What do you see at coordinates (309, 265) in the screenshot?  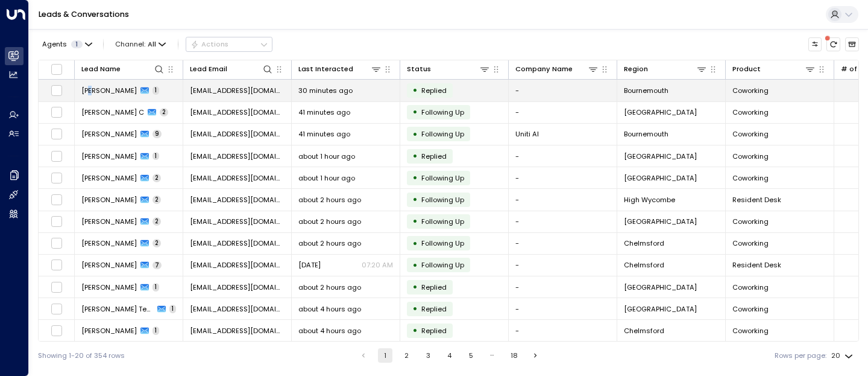 I see `span: Aug 13, 2025` at bounding box center [309, 265].